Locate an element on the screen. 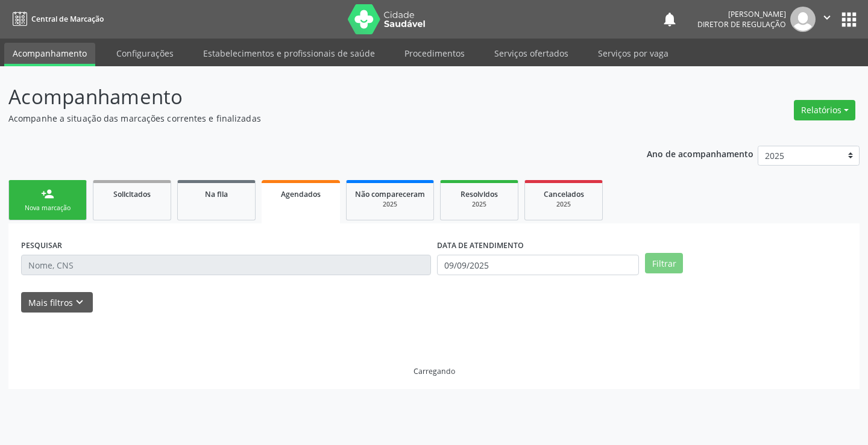 Image resolution: width=868 pixels, height=445 pixels. i: keyboard_arrow_down is located at coordinates (80, 302).